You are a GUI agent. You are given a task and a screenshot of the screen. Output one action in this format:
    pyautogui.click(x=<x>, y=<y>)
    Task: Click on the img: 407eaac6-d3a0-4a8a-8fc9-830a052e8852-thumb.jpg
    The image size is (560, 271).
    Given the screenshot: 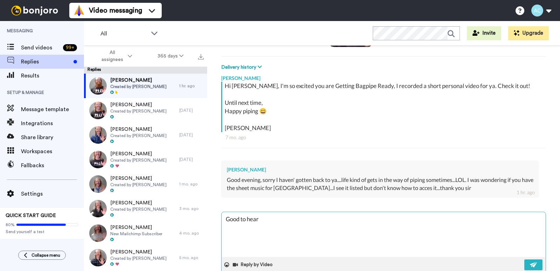 What is the action you would take?
    pyautogui.click(x=98, y=135)
    